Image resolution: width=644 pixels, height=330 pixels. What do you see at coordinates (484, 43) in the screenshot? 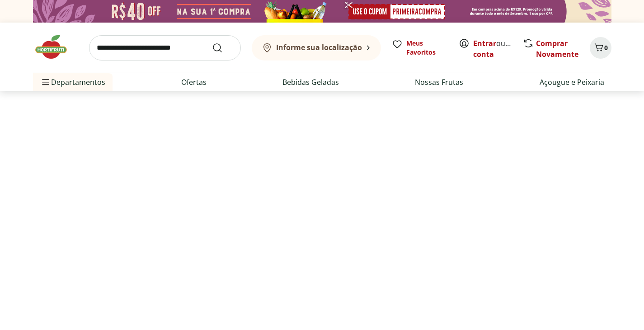
I see `a: Entrar` at bounding box center [484, 43].